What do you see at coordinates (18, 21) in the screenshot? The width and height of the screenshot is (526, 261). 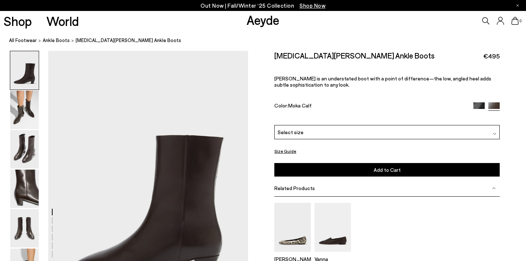 I see `a: Shop` at bounding box center [18, 21].